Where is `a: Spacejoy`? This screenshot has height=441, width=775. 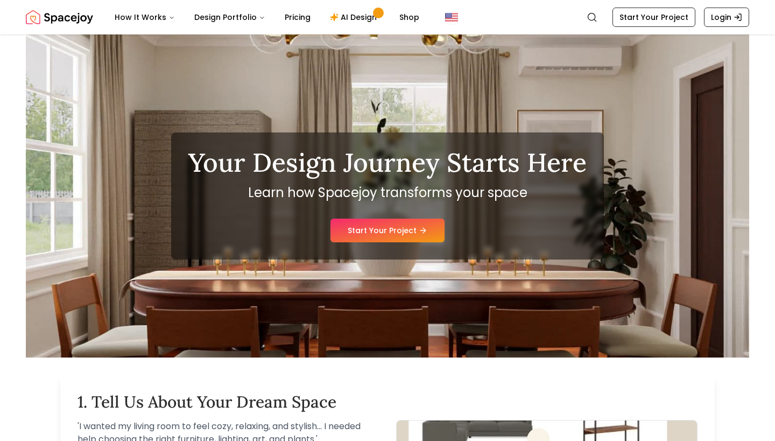 a: Spacejoy is located at coordinates (59, 17).